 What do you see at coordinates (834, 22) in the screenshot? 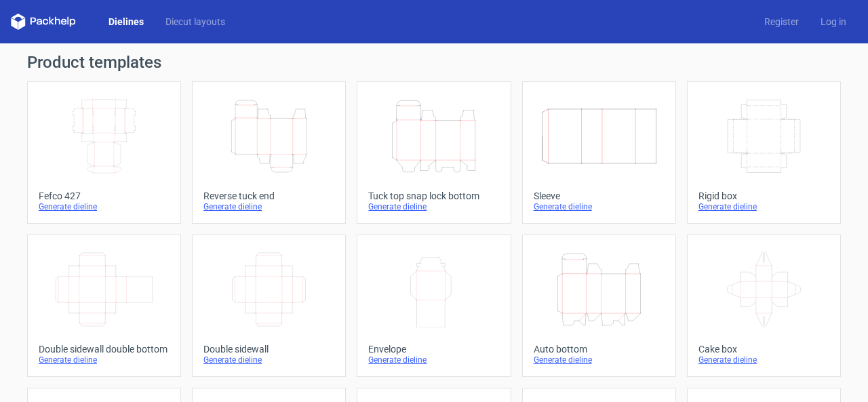
I see `a: Log in` at bounding box center [834, 22].